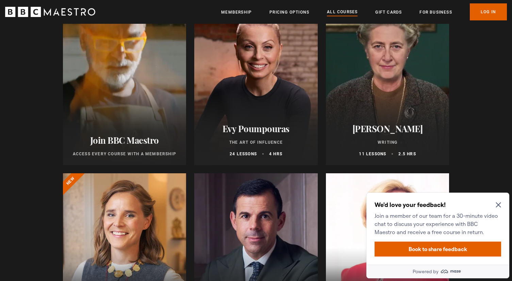 The image size is (512, 281). What do you see at coordinates (256, 129) in the screenshot?
I see `h2: Evy Poumpouras` at bounding box center [256, 129].